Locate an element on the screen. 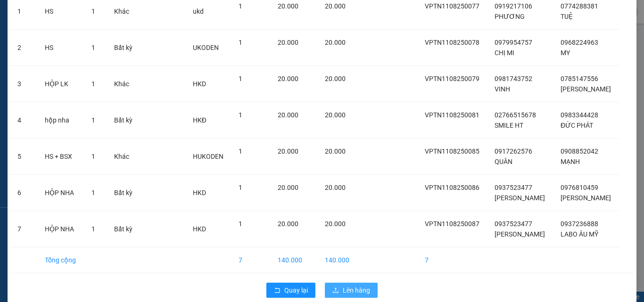 Image resolution: width=644 pixels, height=302 pixels. span: TUỆ is located at coordinates (567, 17).